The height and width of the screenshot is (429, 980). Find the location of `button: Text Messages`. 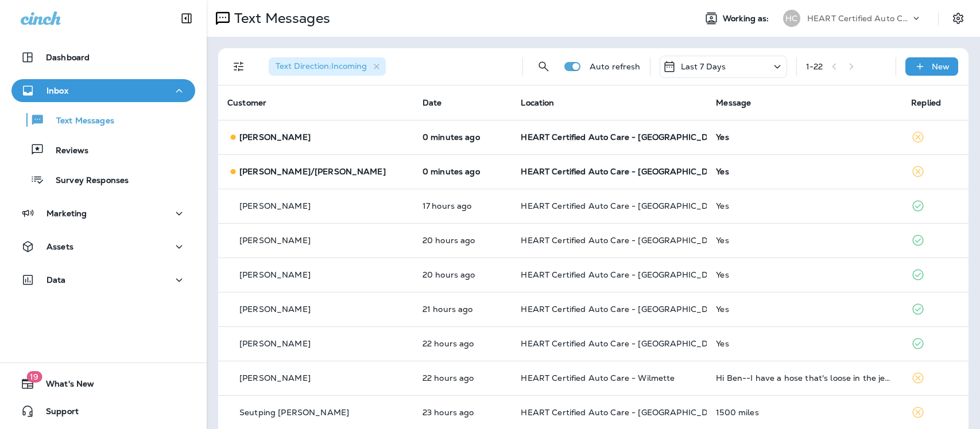

button: Text Messages is located at coordinates (103, 120).